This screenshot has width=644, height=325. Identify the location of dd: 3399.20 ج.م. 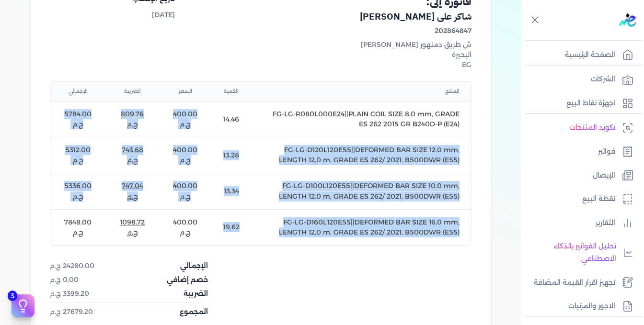
(88, 293).